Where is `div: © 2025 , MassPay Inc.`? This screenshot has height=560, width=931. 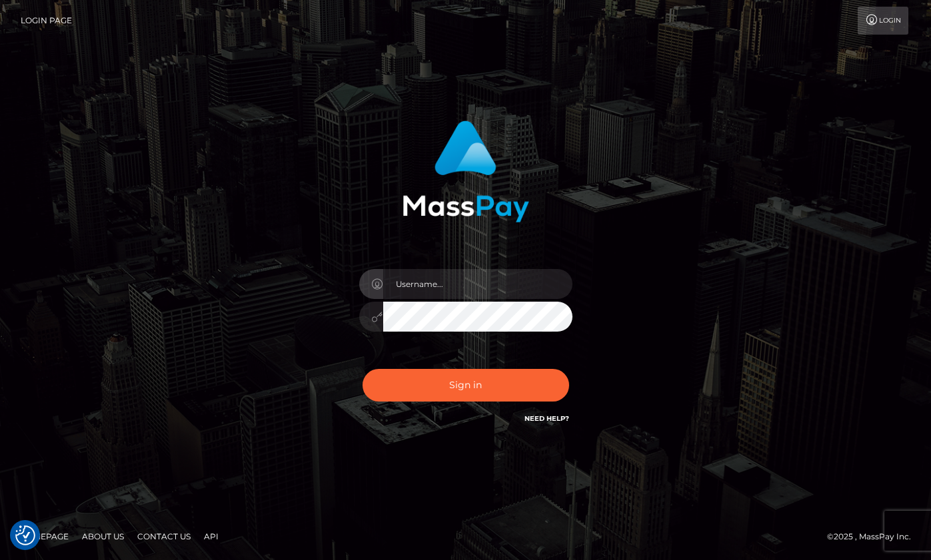
div: © 2025 , MassPay Inc. is located at coordinates (874, 537).